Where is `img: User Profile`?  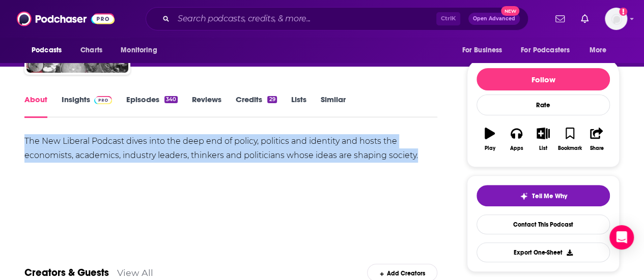 img: User Profile is located at coordinates (616, 19).